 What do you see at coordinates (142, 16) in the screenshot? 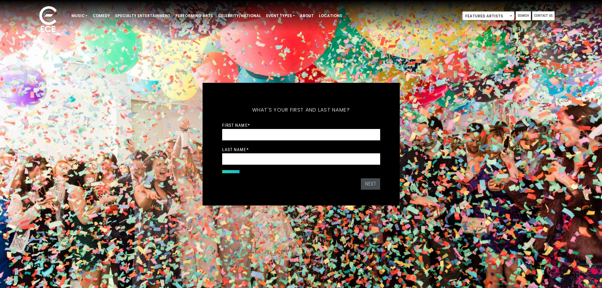
I see `a: Specialty Entertainment` at bounding box center [142, 16].